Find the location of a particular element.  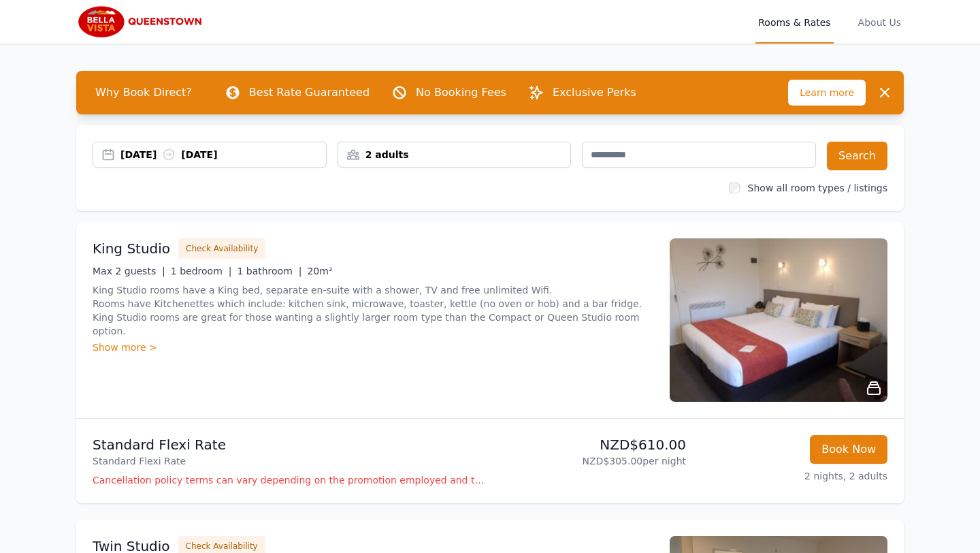

p: Best Rate Guaranteed is located at coordinates (309, 93).